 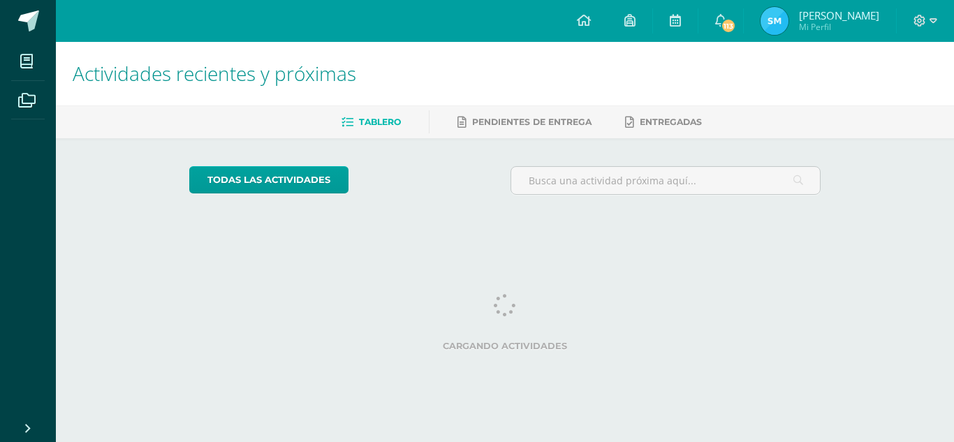 What do you see at coordinates (532, 122) in the screenshot?
I see `span: Pendientes de entrega` at bounding box center [532, 122].